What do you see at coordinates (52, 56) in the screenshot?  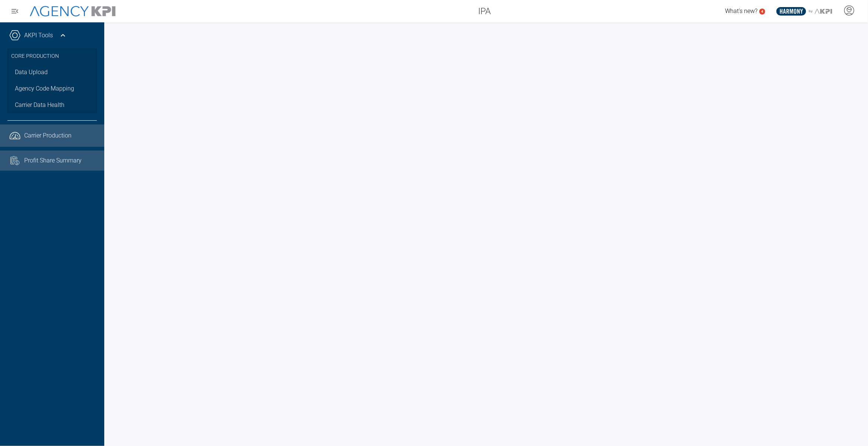 I see `h3: Core Production` at bounding box center [52, 56].